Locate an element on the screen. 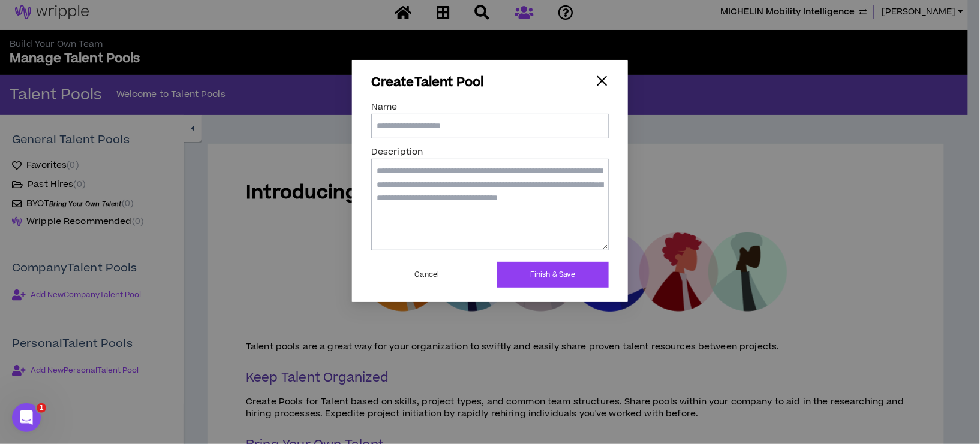 The width and height of the screenshot is (980, 444). span: 1 is located at coordinates (41, 408).